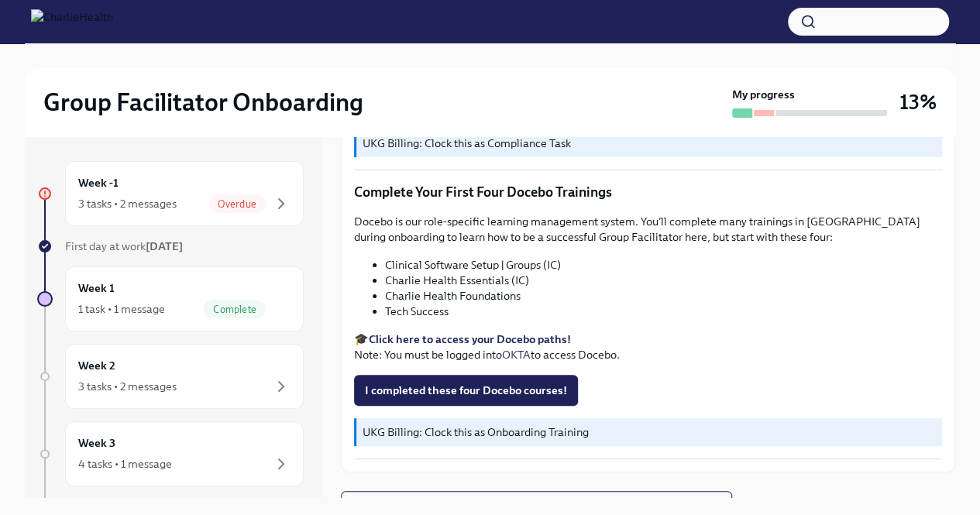 Image resolution: width=980 pixels, height=515 pixels. What do you see at coordinates (96, 288) in the screenshot?
I see `h6: Week 1` at bounding box center [96, 288].